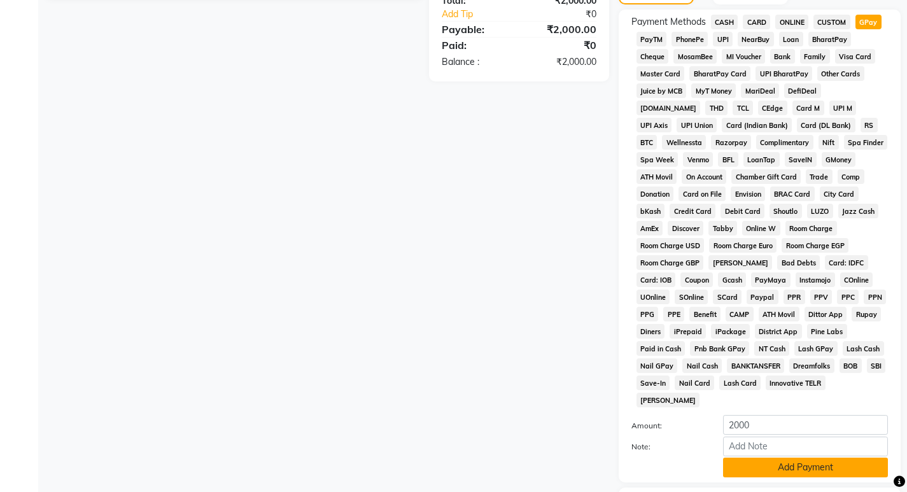 The image size is (907, 492). I want to click on span: bKash, so click(651, 211).